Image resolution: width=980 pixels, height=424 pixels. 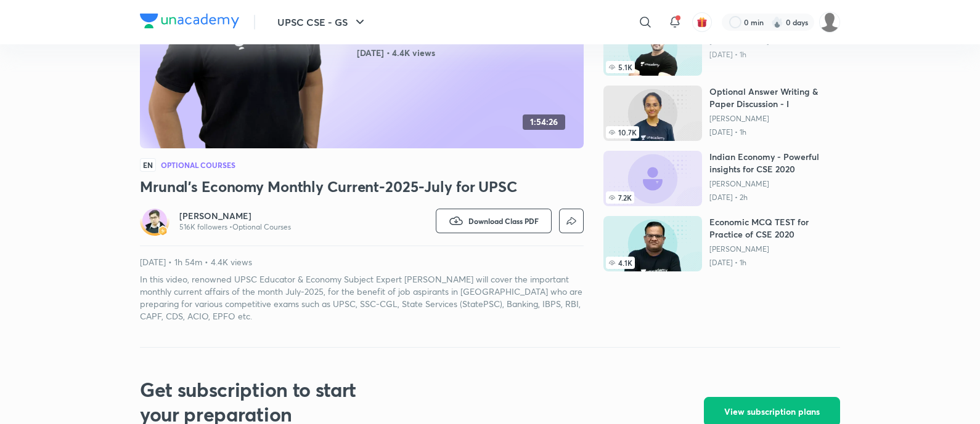 What do you see at coordinates (155, 221) in the screenshot?
I see `a: Avatarbadge` at bounding box center [155, 221].